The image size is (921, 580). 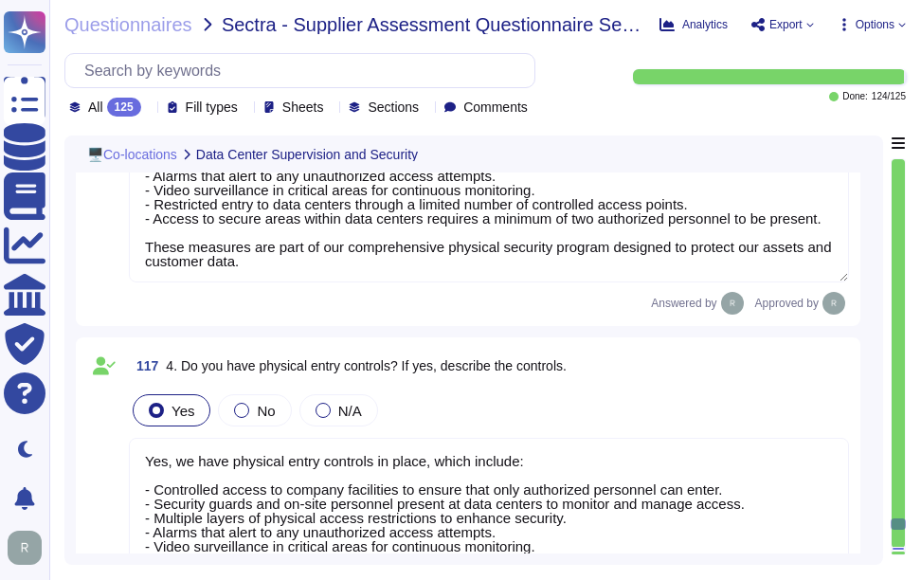 I want to click on span: Answered by, so click(x=683, y=303).